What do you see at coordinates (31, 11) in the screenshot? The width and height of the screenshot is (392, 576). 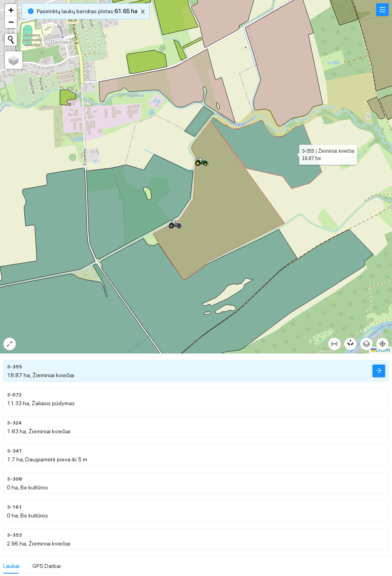 I see `span: info-circle` at bounding box center [31, 11].